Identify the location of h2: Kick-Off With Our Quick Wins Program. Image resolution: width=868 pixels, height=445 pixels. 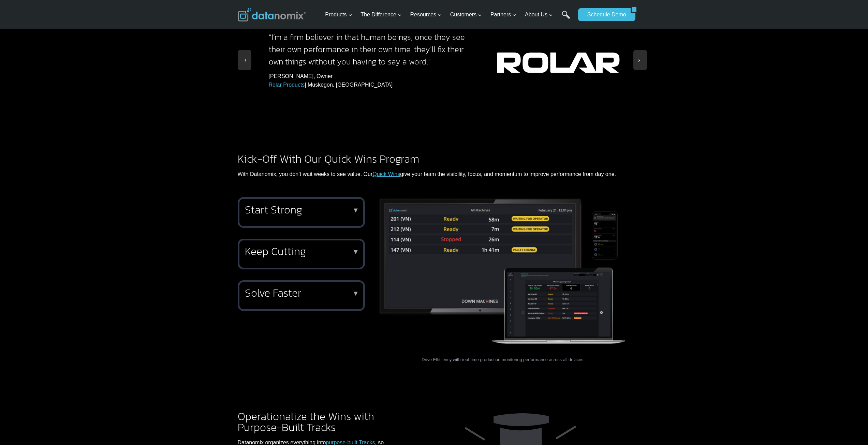
(434, 159).